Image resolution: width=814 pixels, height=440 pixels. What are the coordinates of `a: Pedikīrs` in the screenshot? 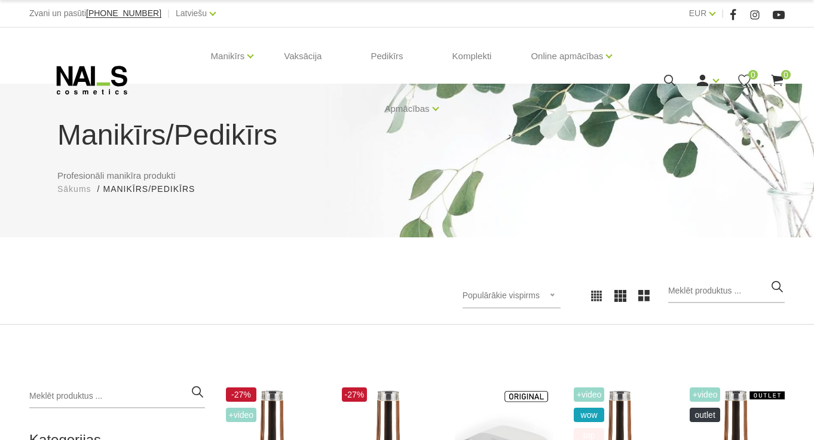 It's located at (387, 56).